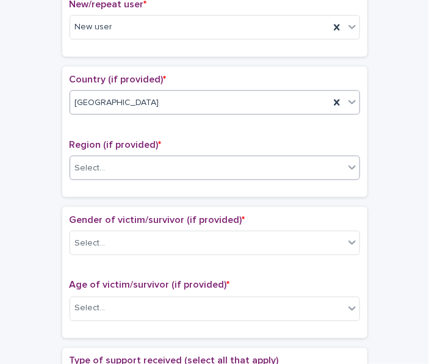  Describe the element at coordinates (150, 285) in the screenshot. I see `span: Age of victim/survivor (if provided)` at that location.